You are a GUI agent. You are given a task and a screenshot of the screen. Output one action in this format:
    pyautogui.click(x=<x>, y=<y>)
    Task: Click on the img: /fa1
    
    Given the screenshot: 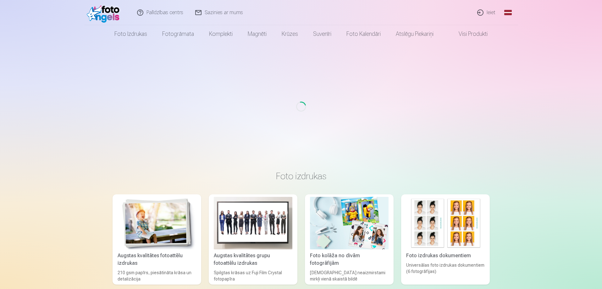 What is the action you would take?
    pyautogui.click(x=105, y=13)
    